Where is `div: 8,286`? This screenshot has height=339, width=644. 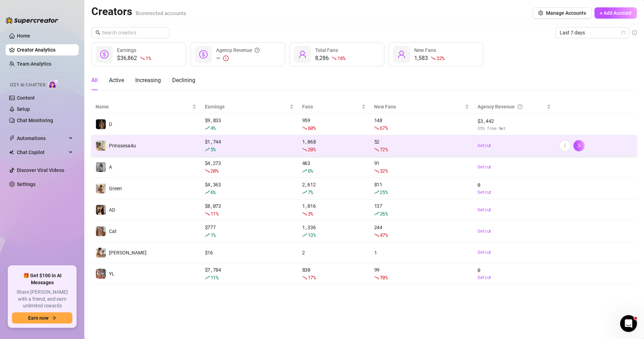
div: 8,286 is located at coordinates (330, 58).